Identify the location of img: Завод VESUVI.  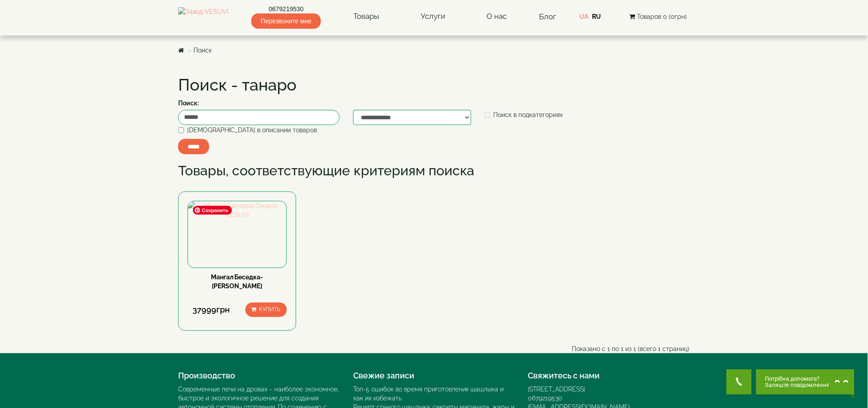
(203, 17).